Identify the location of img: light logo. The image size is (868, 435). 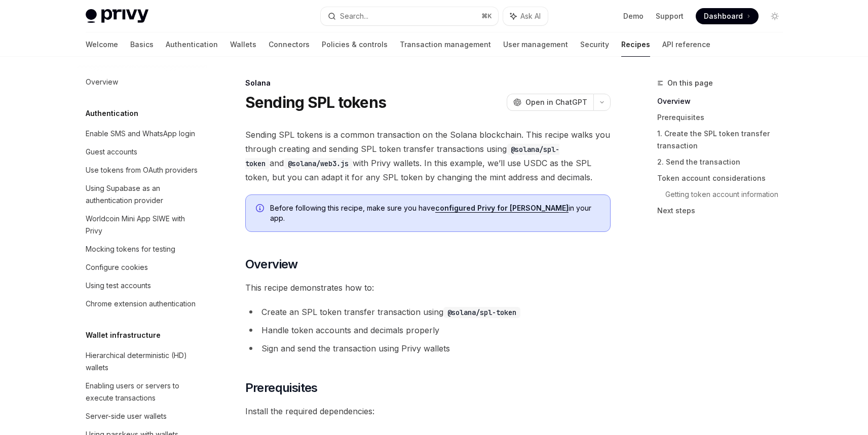
(117, 16).